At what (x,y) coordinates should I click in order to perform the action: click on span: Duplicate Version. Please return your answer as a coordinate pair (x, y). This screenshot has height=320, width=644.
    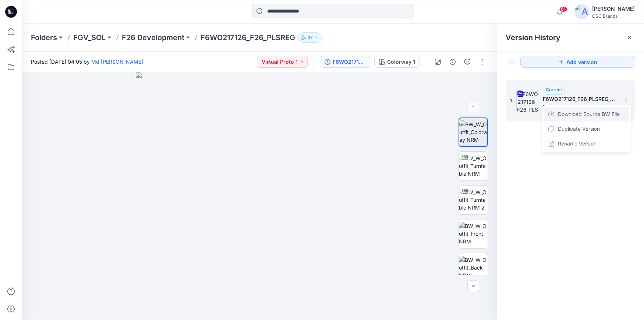
    Looking at the image, I should click on (579, 129).